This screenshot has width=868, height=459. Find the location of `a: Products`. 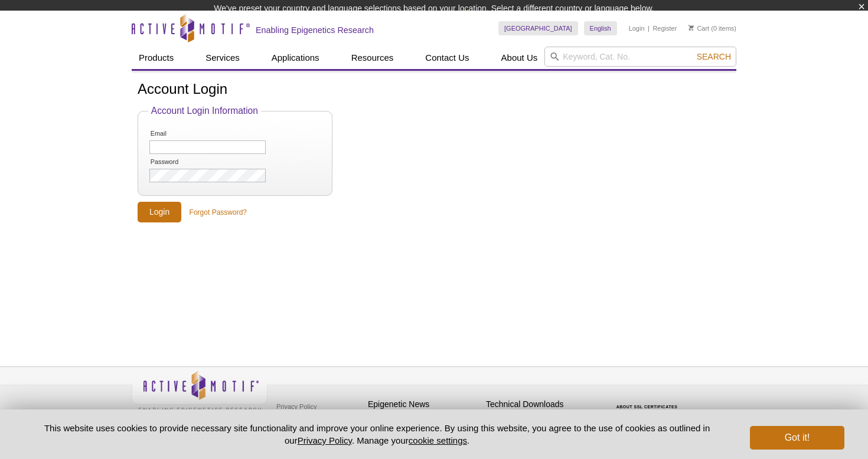

a: Products is located at coordinates (155, 58).